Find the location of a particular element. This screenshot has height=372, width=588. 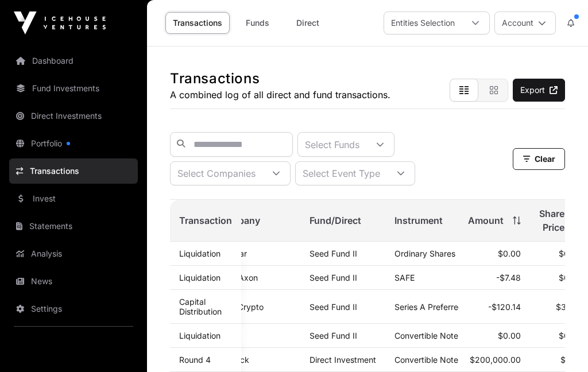

span: $0.00 is located at coordinates (570, 253).